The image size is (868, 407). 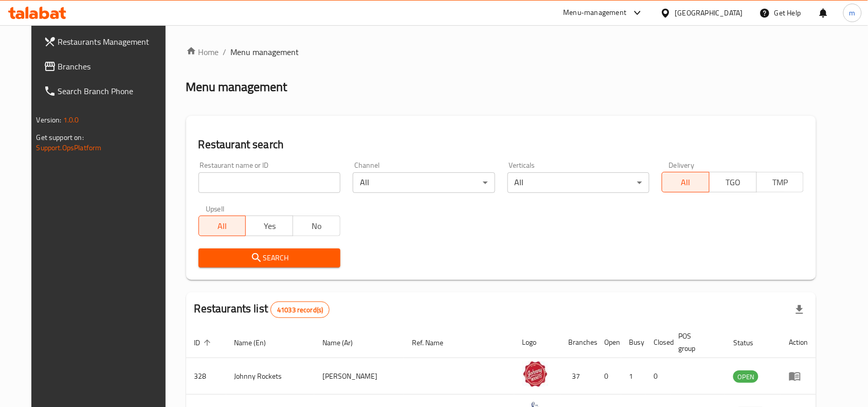 What do you see at coordinates (634, 342) in the screenshot?
I see `th: Busy` at bounding box center [634, 342].